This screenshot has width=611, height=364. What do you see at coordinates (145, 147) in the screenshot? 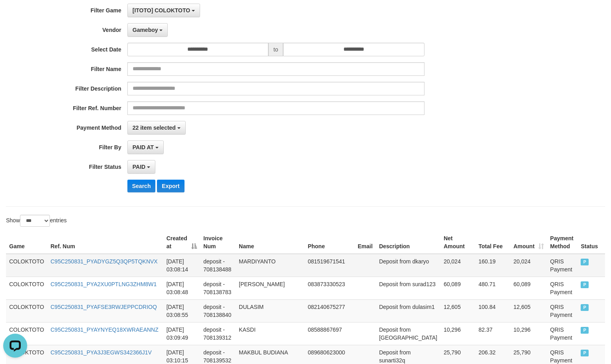
I see `button: PAID AT` at bounding box center [145, 147].